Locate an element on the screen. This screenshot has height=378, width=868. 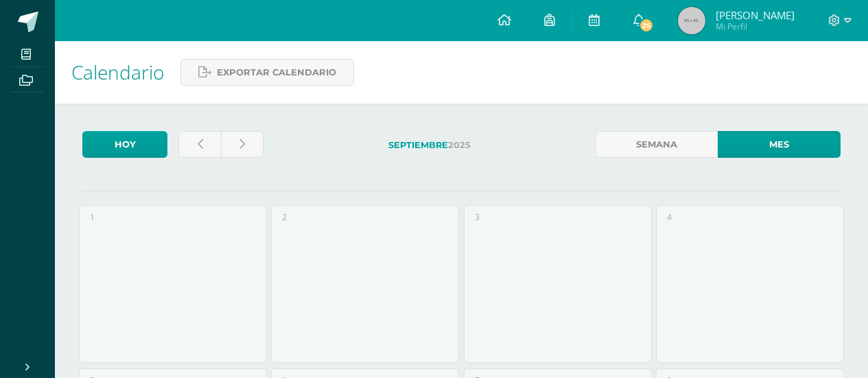
span: Mi Perfil is located at coordinates (755, 26).